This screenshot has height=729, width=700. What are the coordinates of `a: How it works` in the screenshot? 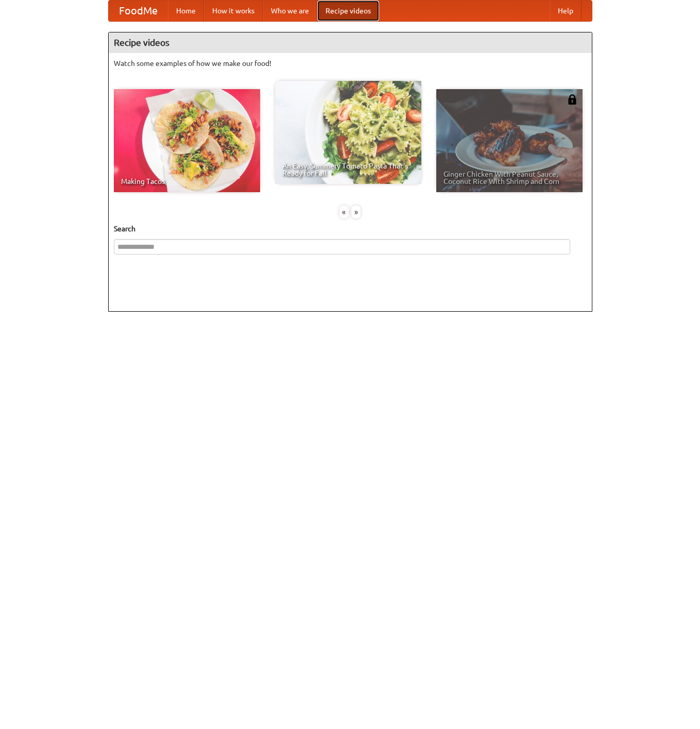 It's located at (234, 11).